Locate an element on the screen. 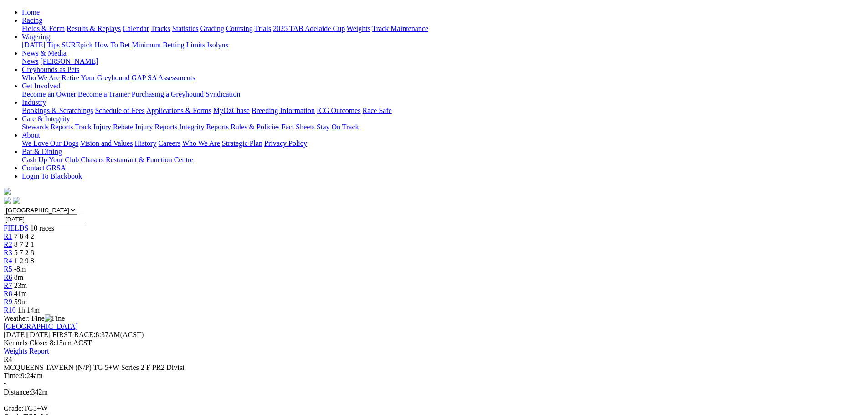 Image resolution: width=868 pixels, height=415 pixels. a: Stewards Reports is located at coordinates (47, 127).